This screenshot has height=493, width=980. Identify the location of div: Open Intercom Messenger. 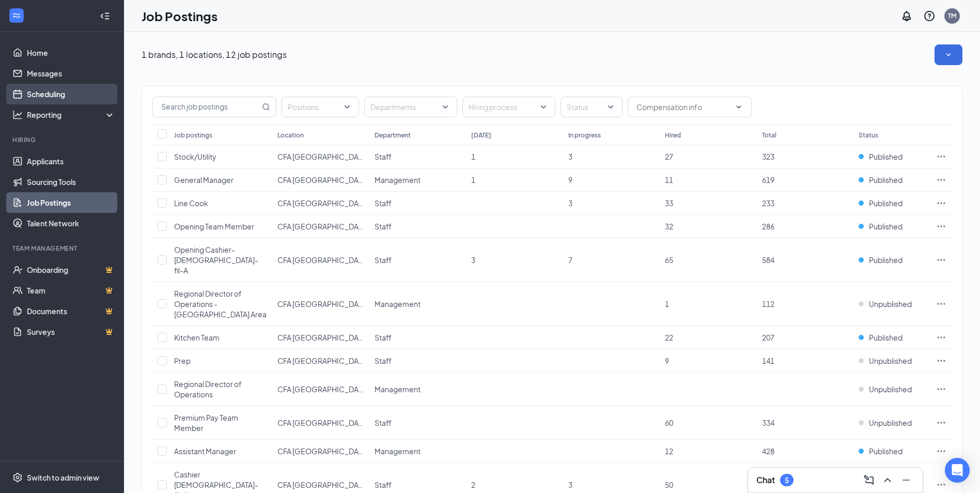
(957, 470).